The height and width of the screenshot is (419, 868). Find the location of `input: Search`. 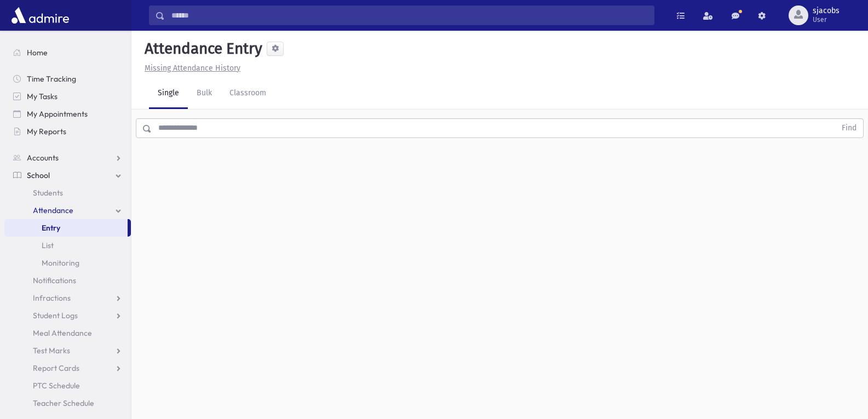

input: Search is located at coordinates (409, 15).